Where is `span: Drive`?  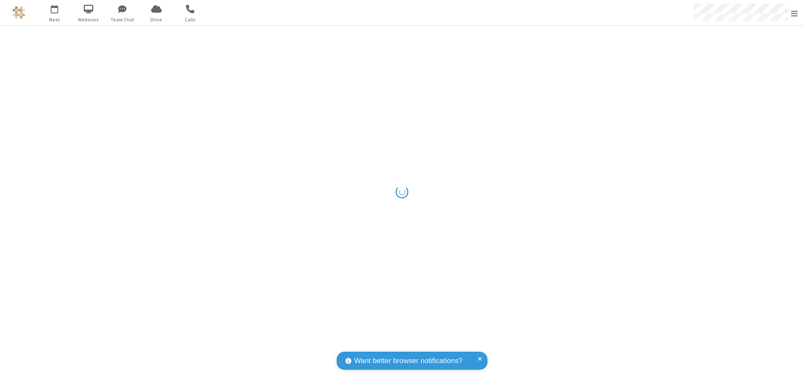
span: Drive is located at coordinates (156, 20).